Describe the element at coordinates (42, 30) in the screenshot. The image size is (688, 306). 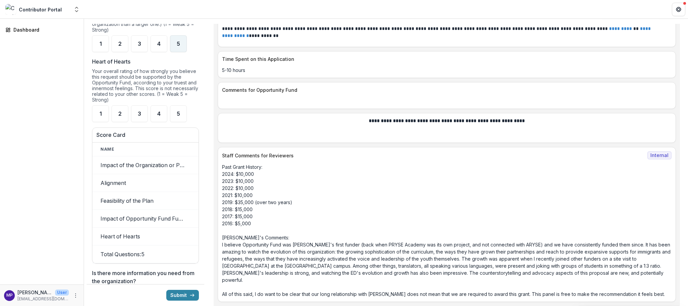
I see `a: Dashboard` at that location.